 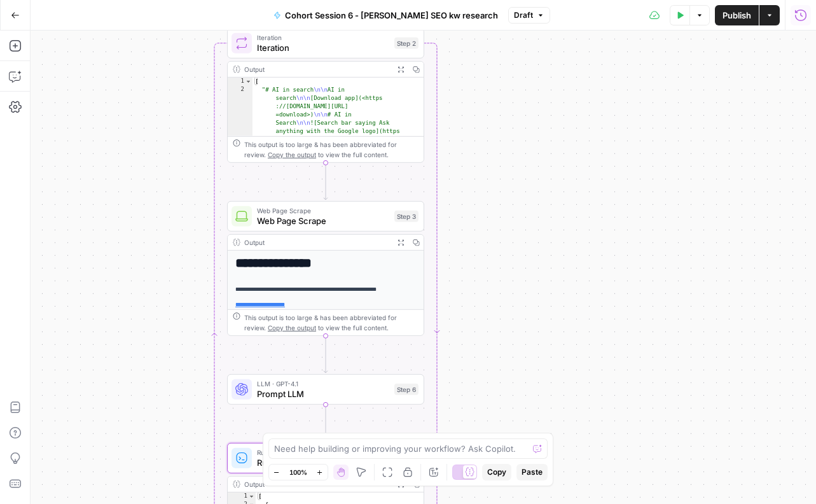 What do you see at coordinates (532, 472) in the screenshot?
I see `button: Paste` at bounding box center [532, 472].